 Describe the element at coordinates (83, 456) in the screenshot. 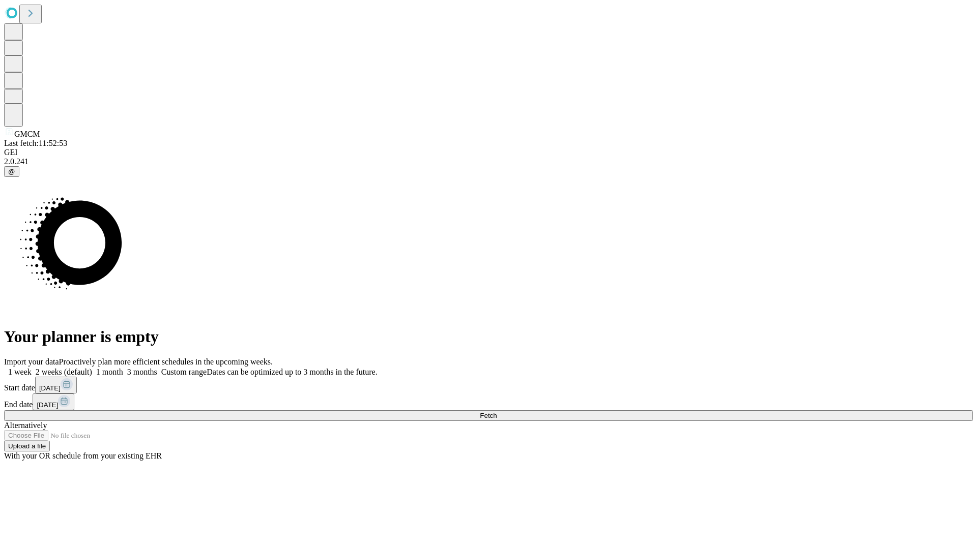

I see `span: With your OR schedule from your existing EHR` at that location.